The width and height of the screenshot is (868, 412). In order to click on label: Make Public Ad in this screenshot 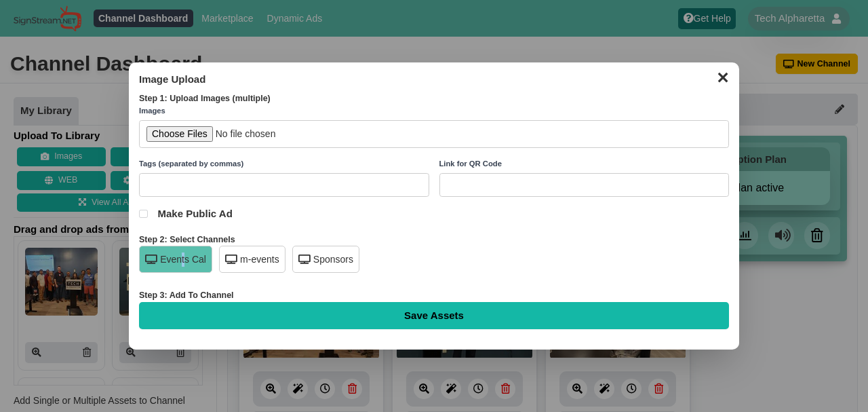, I will do `click(434, 214)`.